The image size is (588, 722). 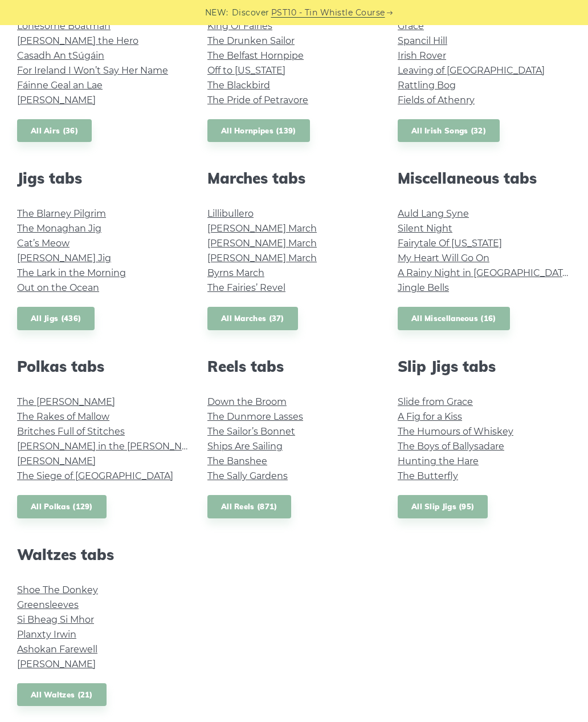 What do you see at coordinates (294, 366) in the screenshot?
I see `h2: Reels tabs` at bounding box center [294, 366].